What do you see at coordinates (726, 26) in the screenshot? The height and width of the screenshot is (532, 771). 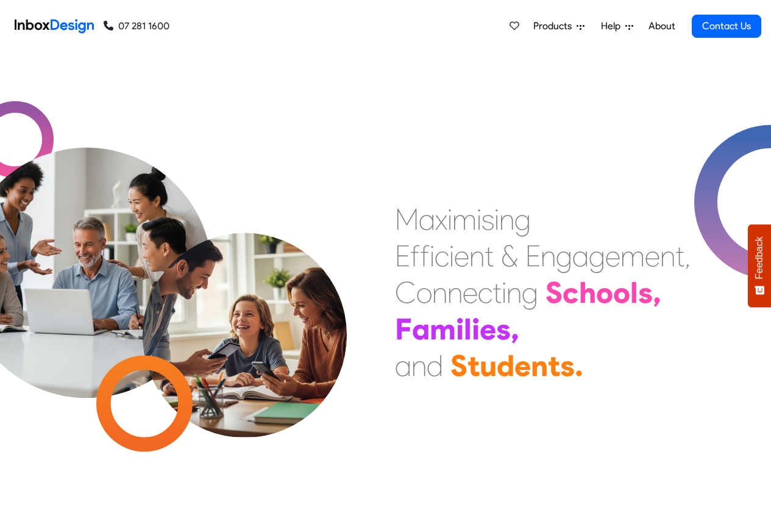 I see `a: Contact Us` at bounding box center [726, 26].